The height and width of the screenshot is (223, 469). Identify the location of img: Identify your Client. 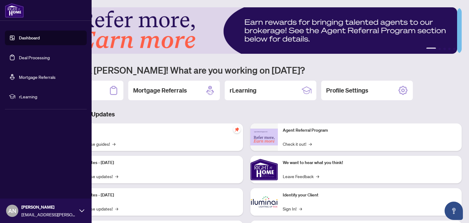
(264, 202).